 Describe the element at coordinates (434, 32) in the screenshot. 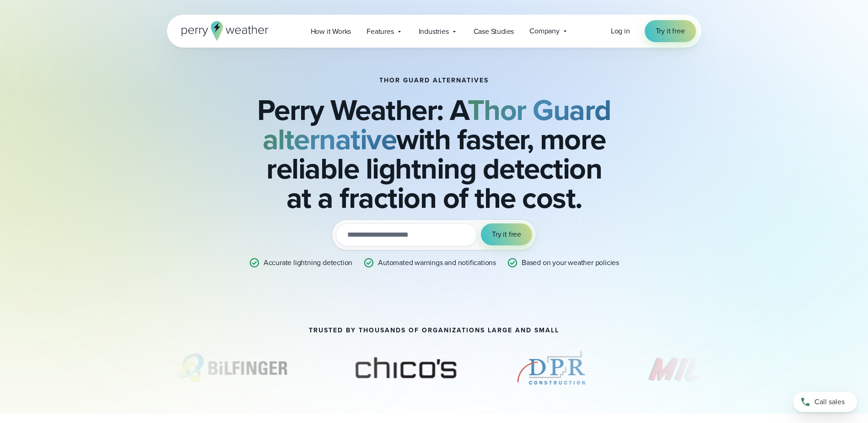

I see `span: Industries` at that location.